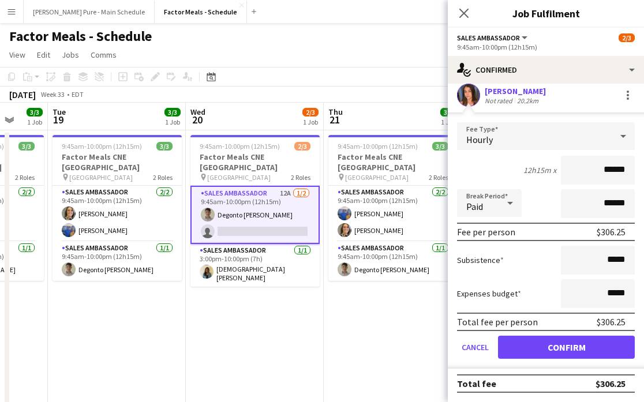 The width and height of the screenshot is (644, 402). I want to click on span: Edit, so click(43, 55).